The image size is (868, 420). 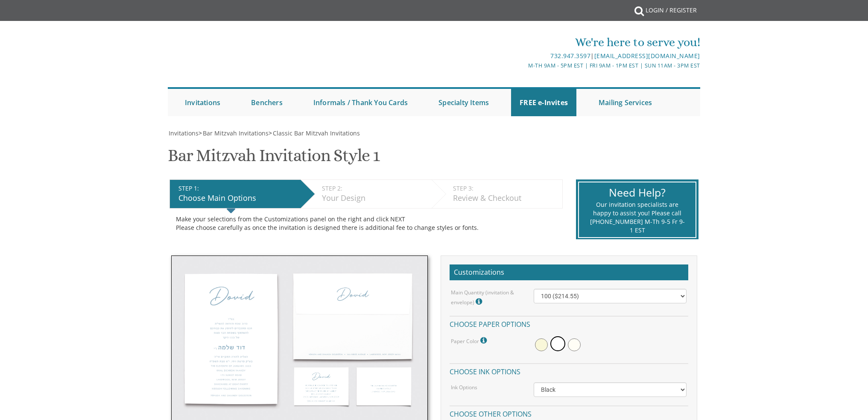 I want to click on a: Specialty Items, so click(x=463, y=102).